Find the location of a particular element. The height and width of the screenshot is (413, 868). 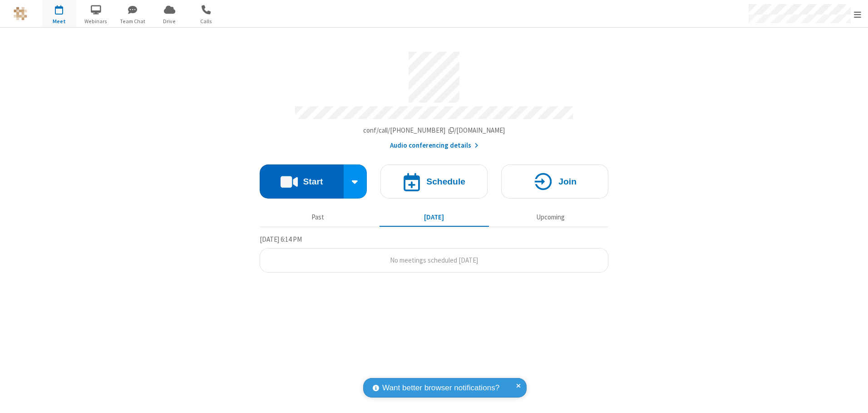

span: Meet is located at coordinates (59, 21).